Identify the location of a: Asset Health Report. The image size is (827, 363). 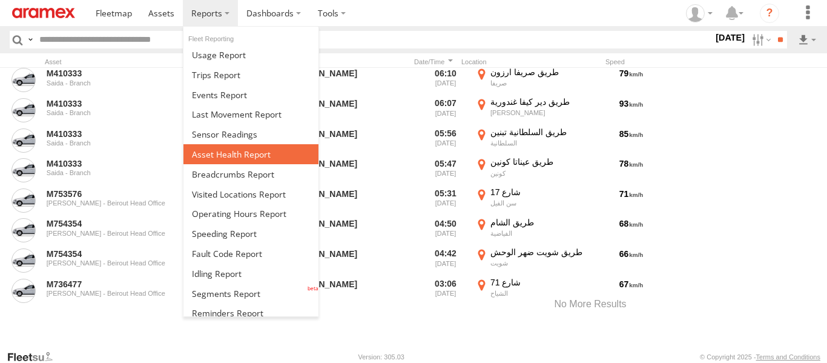
(251, 154).